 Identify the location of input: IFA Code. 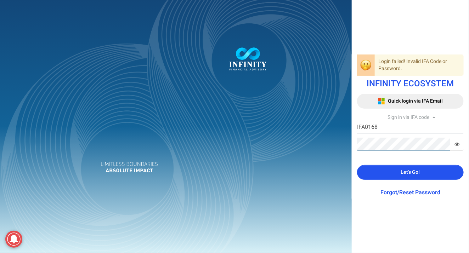
(410, 128).